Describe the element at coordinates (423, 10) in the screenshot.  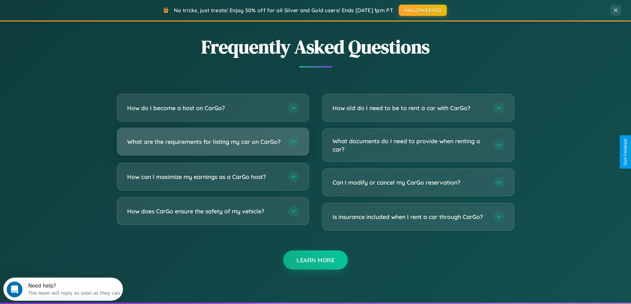
I see `button: HALLOWEEN30` at that location.